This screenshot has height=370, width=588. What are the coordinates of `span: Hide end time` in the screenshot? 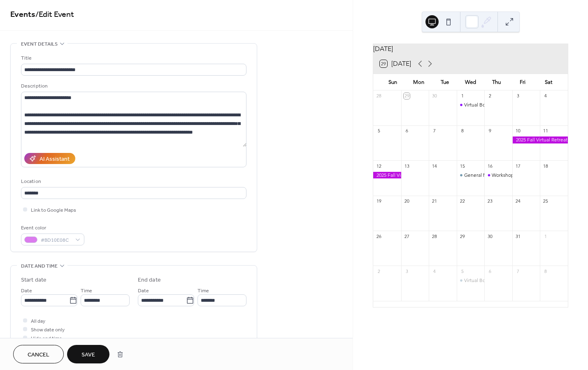 It's located at (47, 338).